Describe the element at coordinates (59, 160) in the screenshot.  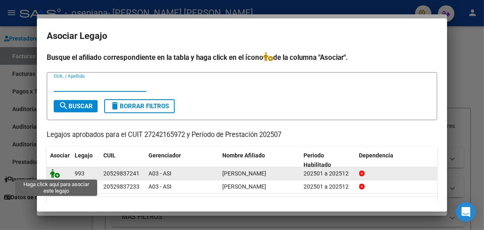
I see `datatable-header-cell: Asociar` at that location.